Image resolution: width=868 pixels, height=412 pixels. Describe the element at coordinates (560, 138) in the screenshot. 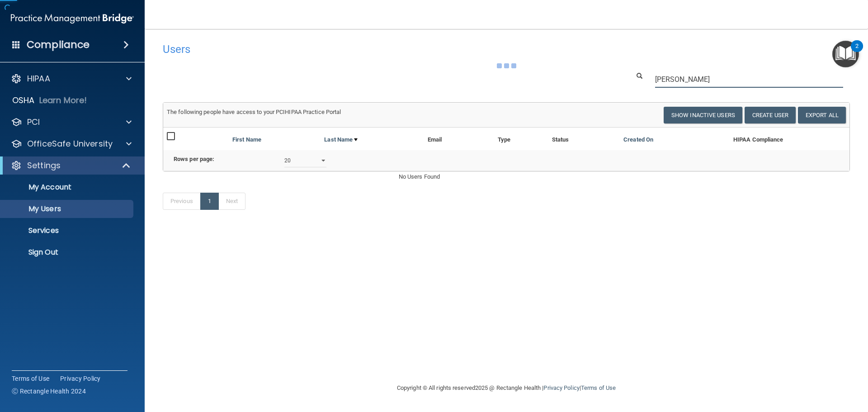

I see `th: Status` at that location.